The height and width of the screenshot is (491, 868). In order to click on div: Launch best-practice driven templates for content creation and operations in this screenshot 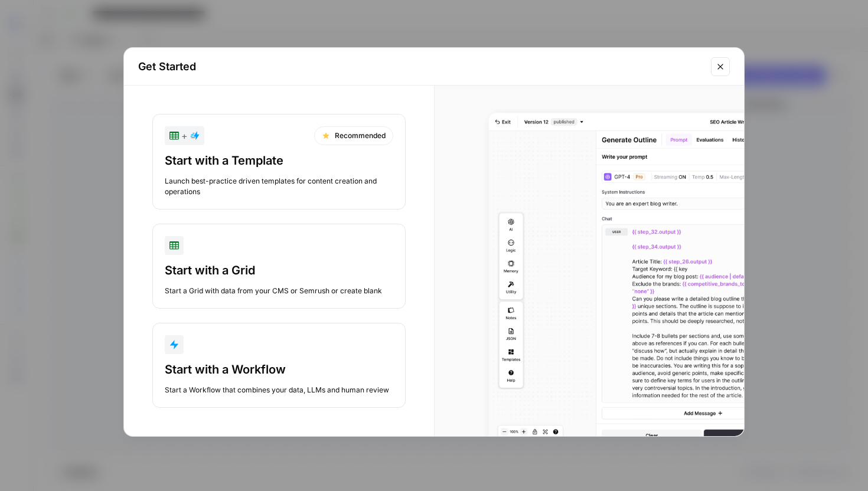, I will do `click(279, 187)`.